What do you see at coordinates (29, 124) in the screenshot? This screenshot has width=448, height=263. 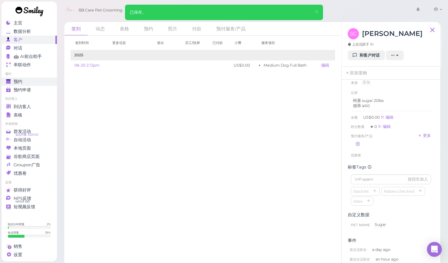 I see `li: 市场营销` at bounding box center [29, 124].